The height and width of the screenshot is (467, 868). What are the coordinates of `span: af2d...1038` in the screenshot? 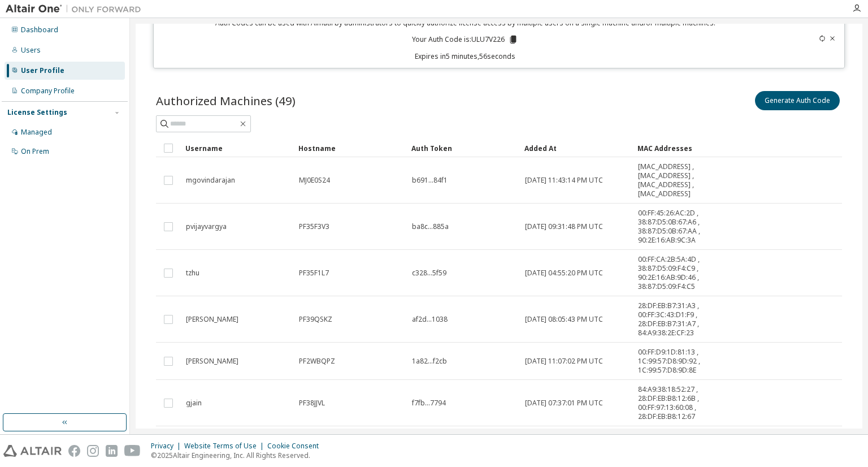 It's located at (430, 319).